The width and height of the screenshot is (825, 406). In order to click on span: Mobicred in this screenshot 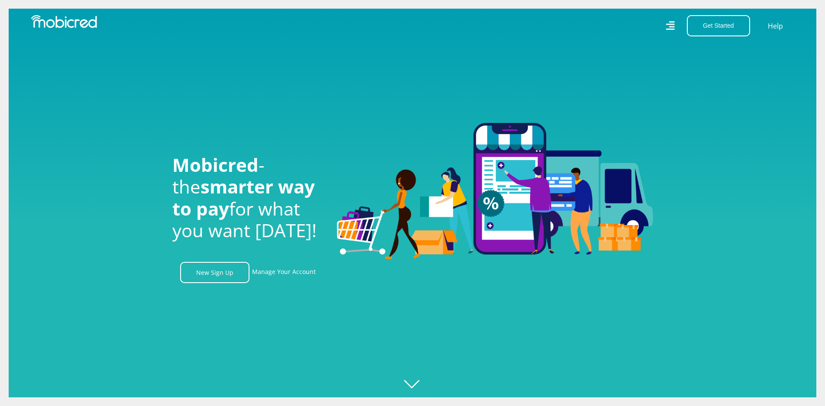, I will do `click(215, 165)`.